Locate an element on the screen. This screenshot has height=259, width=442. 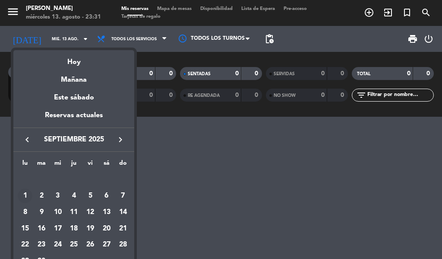
div: 21 is located at coordinates (123, 229).